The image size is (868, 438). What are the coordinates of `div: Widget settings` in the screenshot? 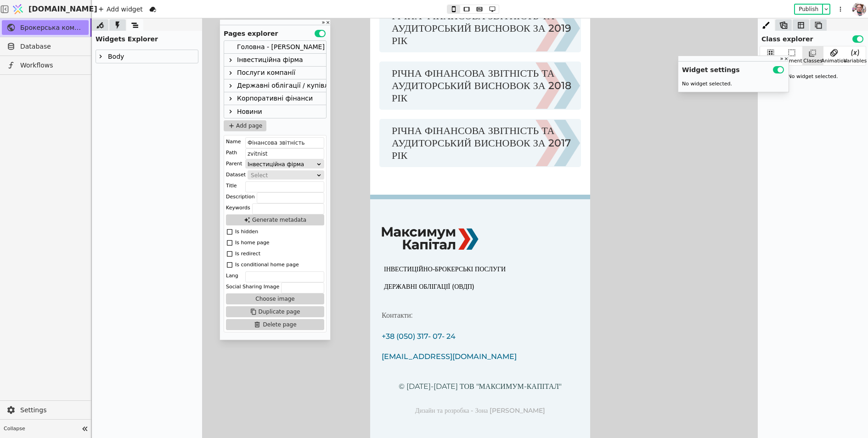 It's located at (733, 68).